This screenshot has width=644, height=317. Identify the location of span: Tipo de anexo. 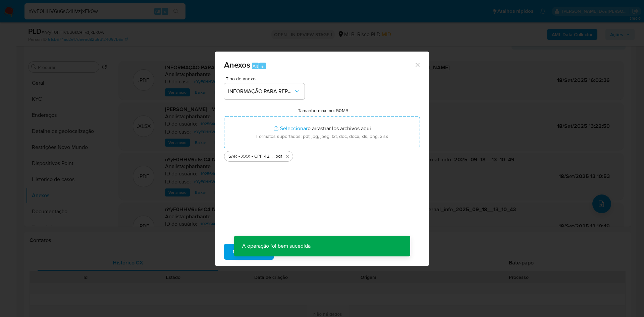
(266, 79).